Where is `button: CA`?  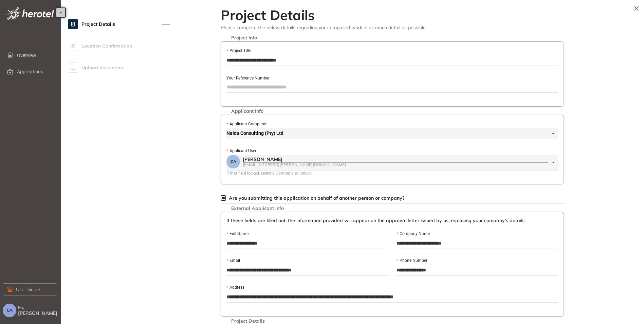 button: CA is located at coordinates (10, 310).